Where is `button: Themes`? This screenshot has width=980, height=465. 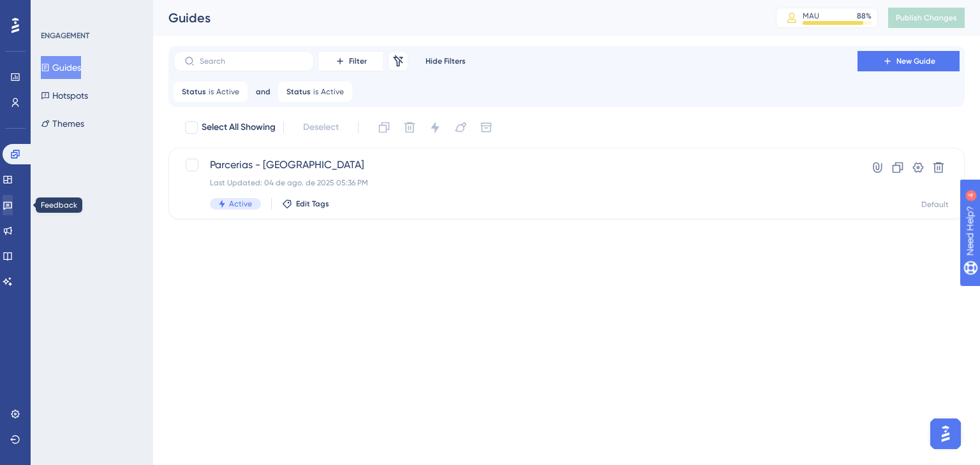 button: Themes is located at coordinates (62, 123).